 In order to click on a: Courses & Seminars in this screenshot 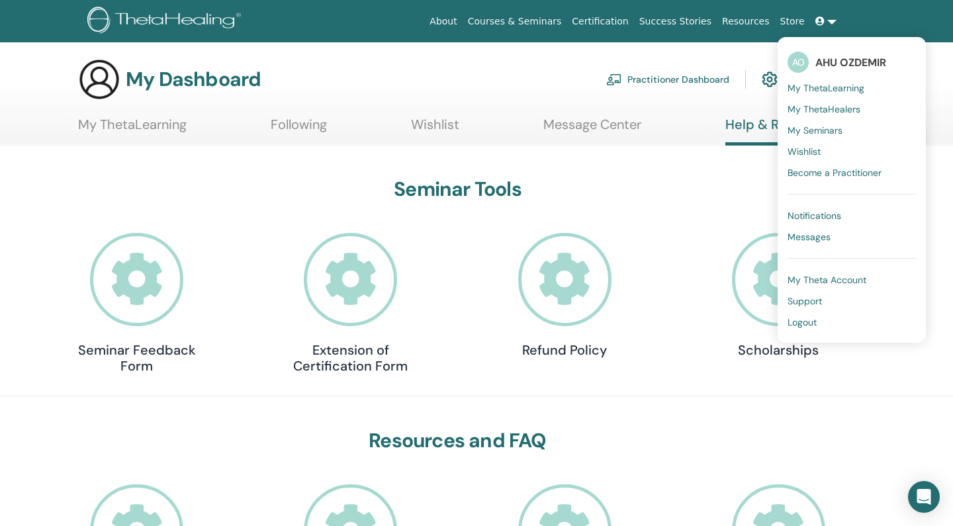, I will do `click(515, 21)`.